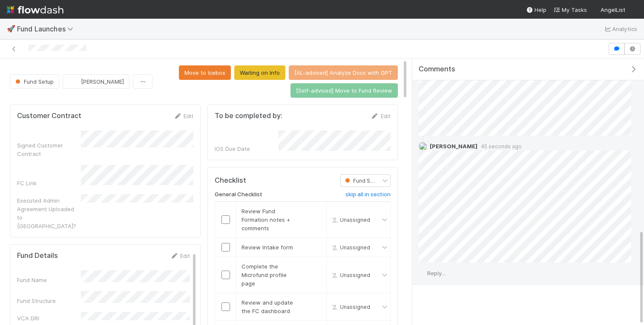  What do you see at coordinates (49, 150) in the screenshot?
I see `div: Signed Customer Contract` at bounding box center [49, 150].